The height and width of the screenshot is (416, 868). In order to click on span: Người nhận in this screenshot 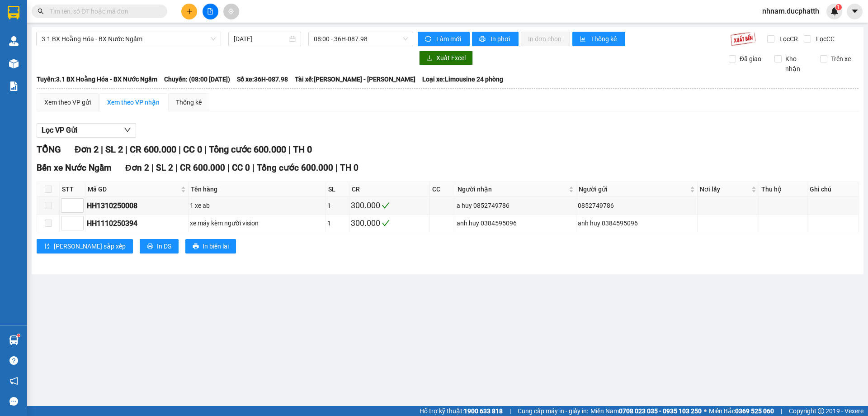, I will do `click(512, 189)`.